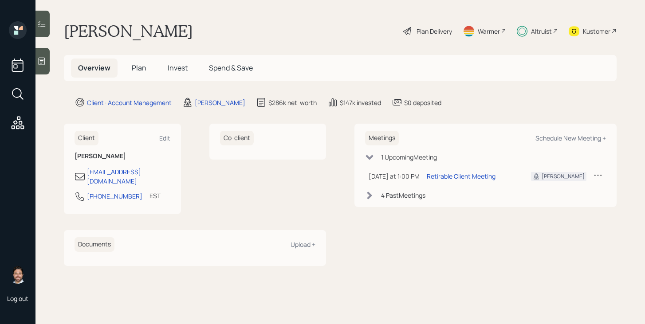 This screenshot has width=645, height=324. I want to click on span: Invest, so click(178, 68).